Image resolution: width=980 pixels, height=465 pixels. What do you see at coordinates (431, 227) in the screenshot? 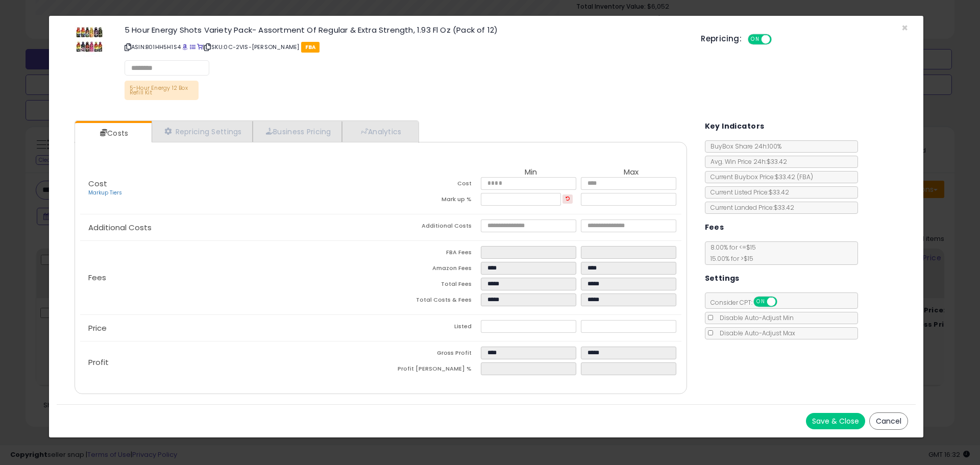
I see `td: Additional Costs` at bounding box center [431, 227].